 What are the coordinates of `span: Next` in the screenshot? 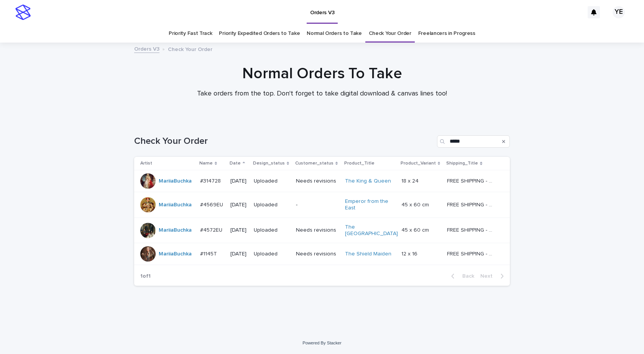 It's located at (489, 276).